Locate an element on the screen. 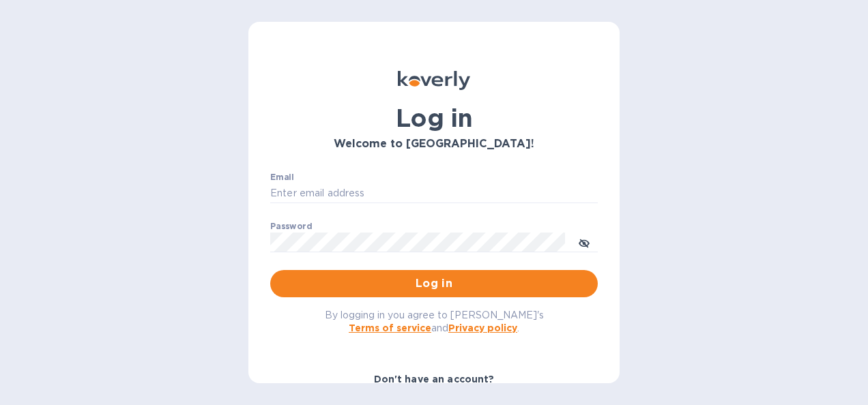  label: Password is located at coordinates (291, 226).